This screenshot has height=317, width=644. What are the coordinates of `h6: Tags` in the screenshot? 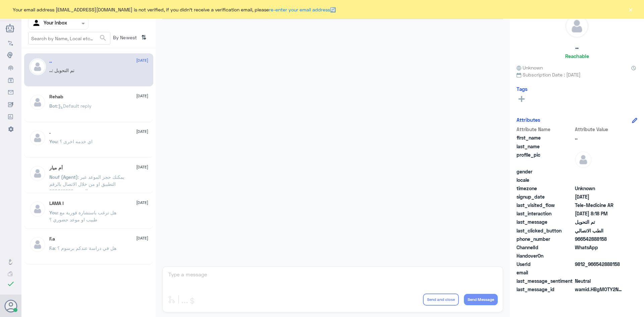 It's located at (522, 89).